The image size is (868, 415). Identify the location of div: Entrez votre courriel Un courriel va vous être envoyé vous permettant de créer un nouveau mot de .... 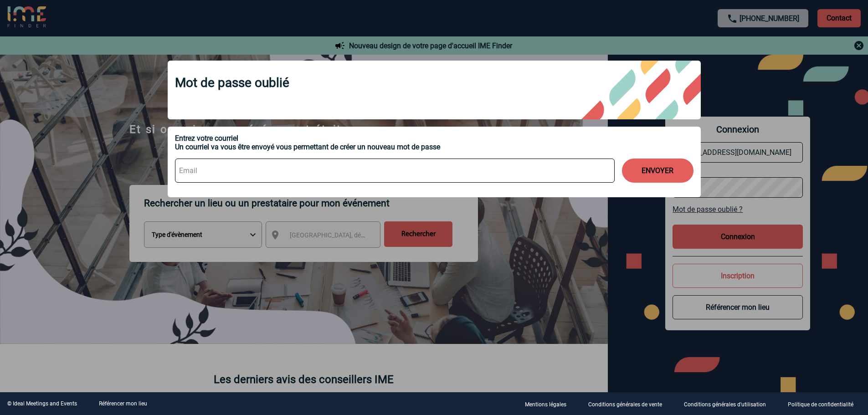
(434, 143).